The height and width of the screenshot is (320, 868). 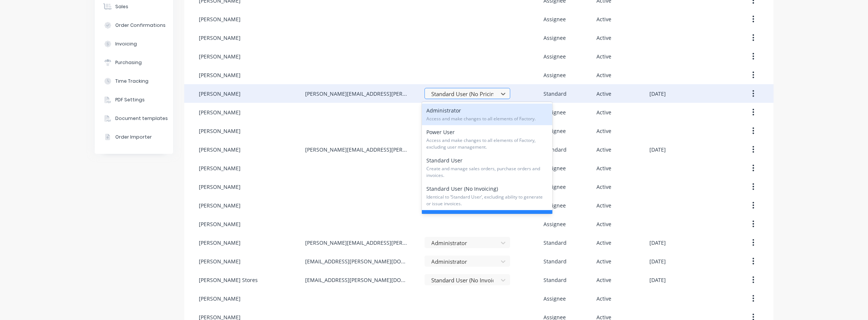 What do you see at coordinates (134, 137) in the screenshot?
I see `button: Order Importer` at bounding box center [134, 137].